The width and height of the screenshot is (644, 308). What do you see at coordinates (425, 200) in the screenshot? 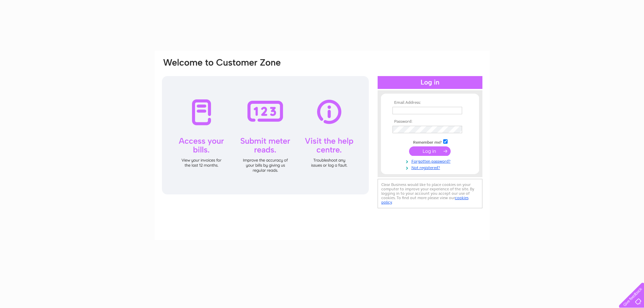
I see `a: cookies policy` at bounding box center [425, 200].